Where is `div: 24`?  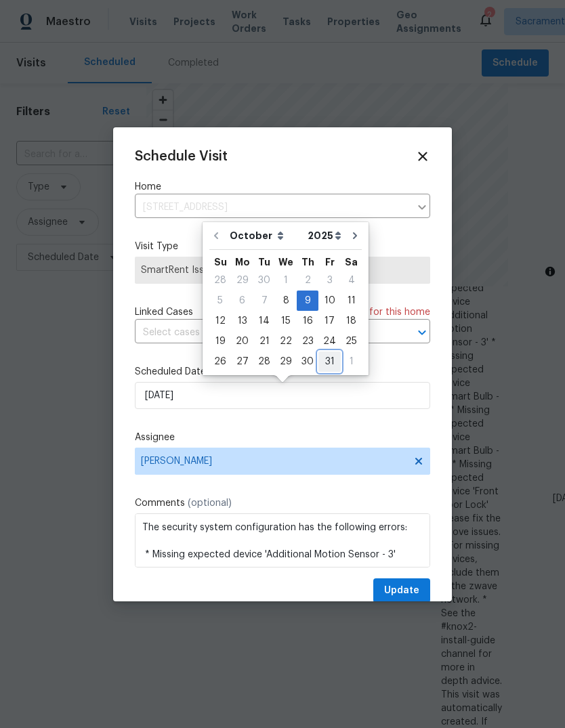 div: 24 is located at coordinates (330, 341).